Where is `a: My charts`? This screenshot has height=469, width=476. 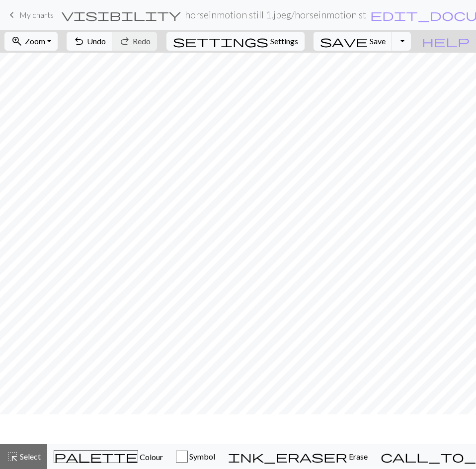 a: My charts is located at coordinates (30, 15).